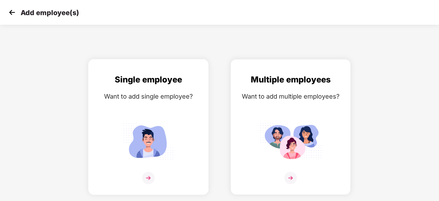  What do you see at coordinates (290, 141) in the screenshot?
I see `img: svg+xml;base64,PHN2ZyB4bWxucz0iaHR0cDovL3d3dy53My5vcmcvMjAwMC9zdmciIGlkPSJNdWx0aXBsZV9lbXBsb3llZS...` at bounding box center [290, 141].